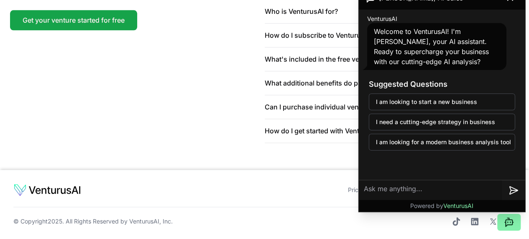  I want to click on button: I am looking for a modern business analysis tool, so click(442, 142).